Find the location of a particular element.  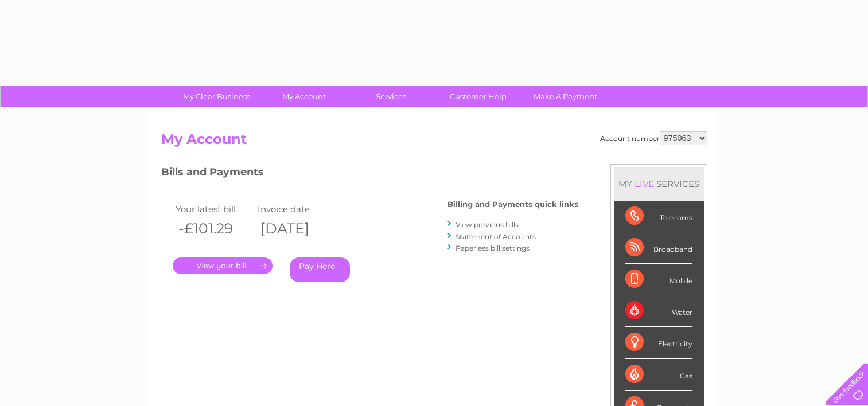

div: Telecoms is located at coordinates (659, 216).